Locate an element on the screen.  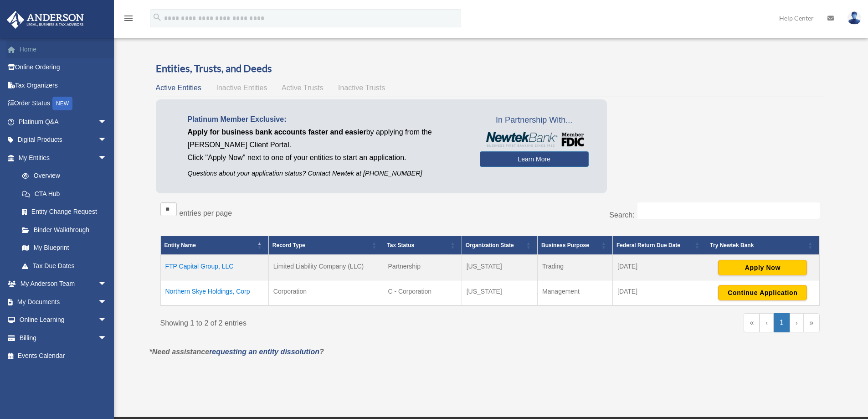
h3: Entities, Trusts, and Deeds is located at coordinates (490, 68).